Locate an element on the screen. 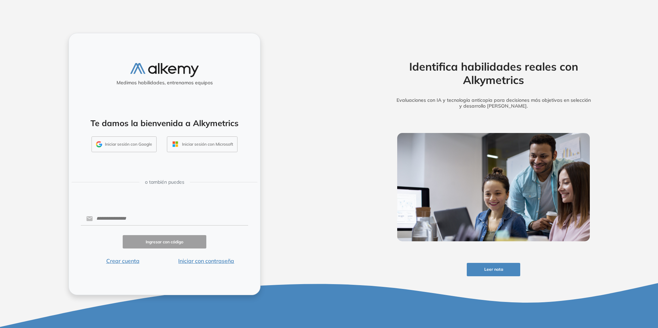 The image size is (658, 328). h2: Identifica habilidades reales con Alkymetrics is located at coordinates (494, 73).